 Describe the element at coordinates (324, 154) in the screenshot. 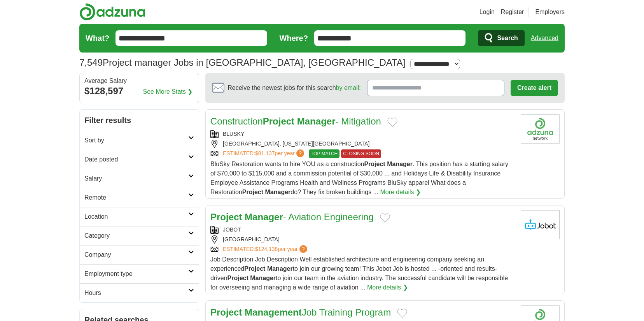

I see `span: TOP MATCH` at that location.